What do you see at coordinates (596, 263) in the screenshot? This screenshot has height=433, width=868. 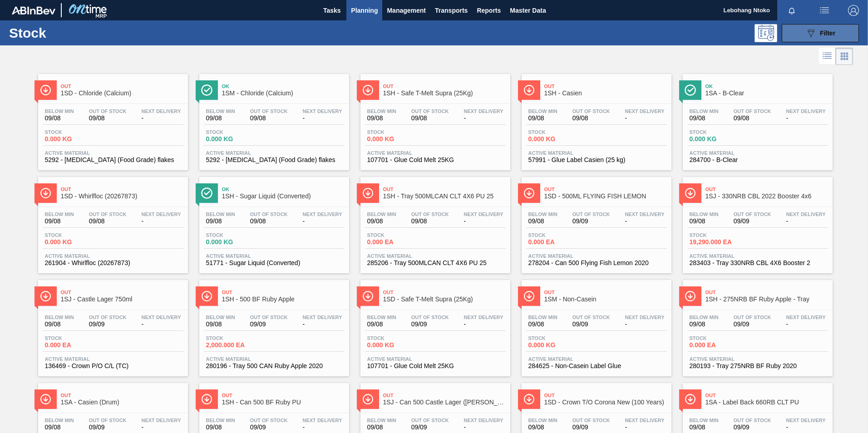 I see `span: 278204 - Can 500 Flying Fish Lemon 2020` at bounding box center [596, 263].